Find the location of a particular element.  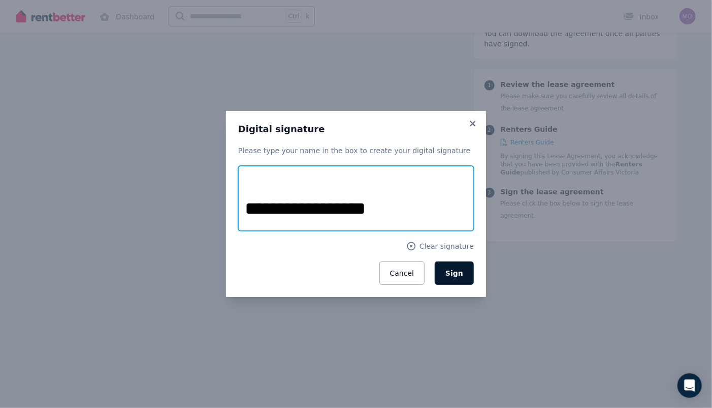

button: Sign is located at coordinates (454, 273).